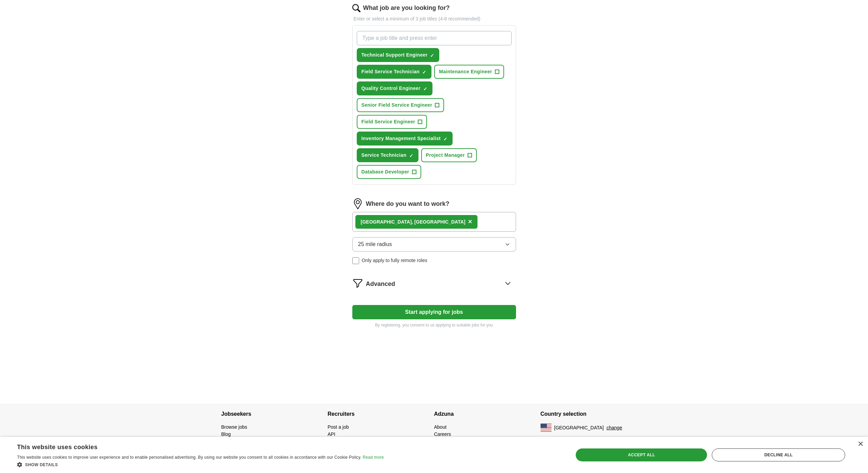 This screenshot has height=473, width=868. Describe the element at coordinates (641, 455) in the screenshot. I see `div: Accept all` at that location.